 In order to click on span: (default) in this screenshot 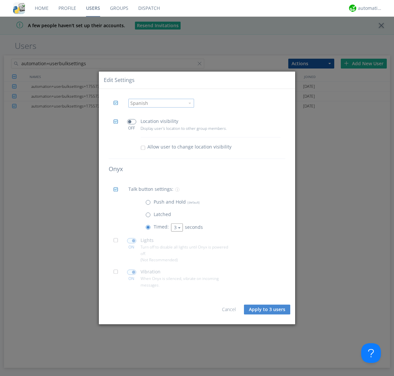, I will do `click(193, 202)`.